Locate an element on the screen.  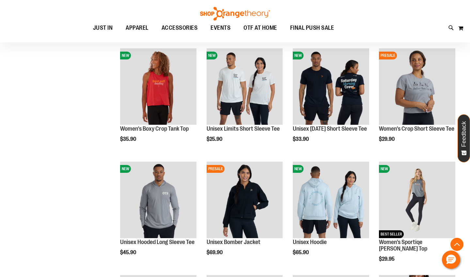
a: Image of Unisex Saturday TeeNEW is located at coordinates (331, 87).